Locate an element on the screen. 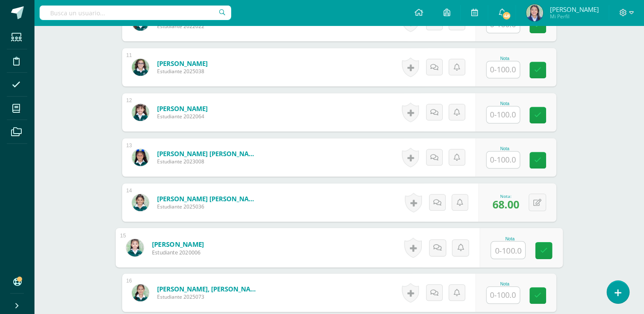 This screenshot has width=644, height=314. img: 214190b0e496508f121fcf4a4618c20c.png is located at coordinates (535, 13).